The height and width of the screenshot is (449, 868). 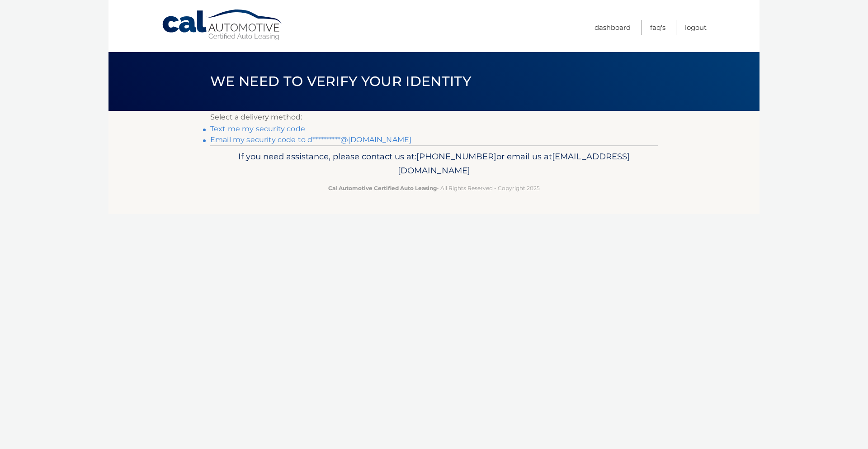 What do you see at coordinates (658, 27) in the screenshot?
I see `a: FAQ's` at bounding box center [658, 27].